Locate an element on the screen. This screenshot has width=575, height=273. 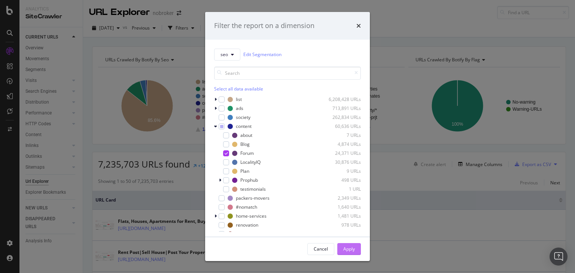
div: 7 URLs is located at coordinates (342, 135).